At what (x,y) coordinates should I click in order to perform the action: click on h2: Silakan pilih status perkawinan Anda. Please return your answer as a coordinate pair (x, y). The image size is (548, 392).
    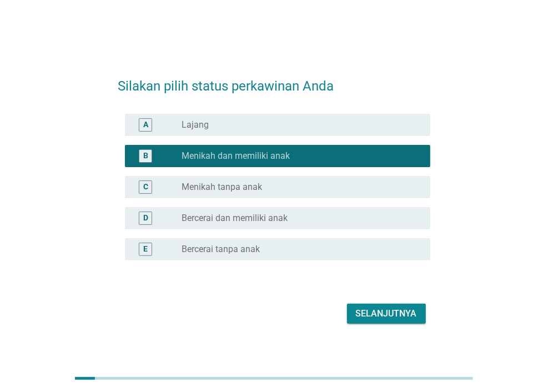
    Looking at the image, I should click on (274, 80).